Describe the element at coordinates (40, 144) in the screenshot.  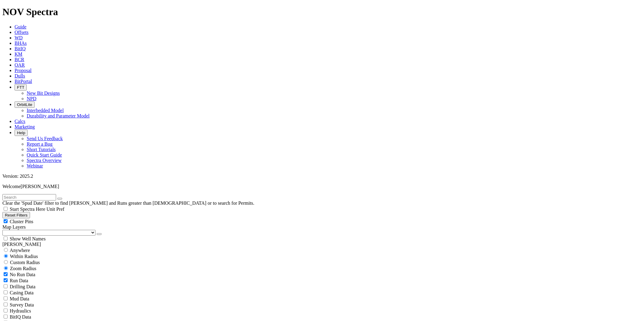
I see `a: Report a Bug` at that location.